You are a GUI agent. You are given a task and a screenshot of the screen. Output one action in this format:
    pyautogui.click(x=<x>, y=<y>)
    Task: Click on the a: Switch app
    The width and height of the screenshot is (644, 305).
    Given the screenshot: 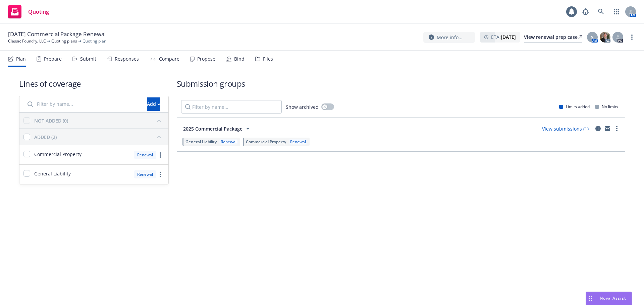 What is the action you would take?
    pyautogui.click(x=617, y=12)
    